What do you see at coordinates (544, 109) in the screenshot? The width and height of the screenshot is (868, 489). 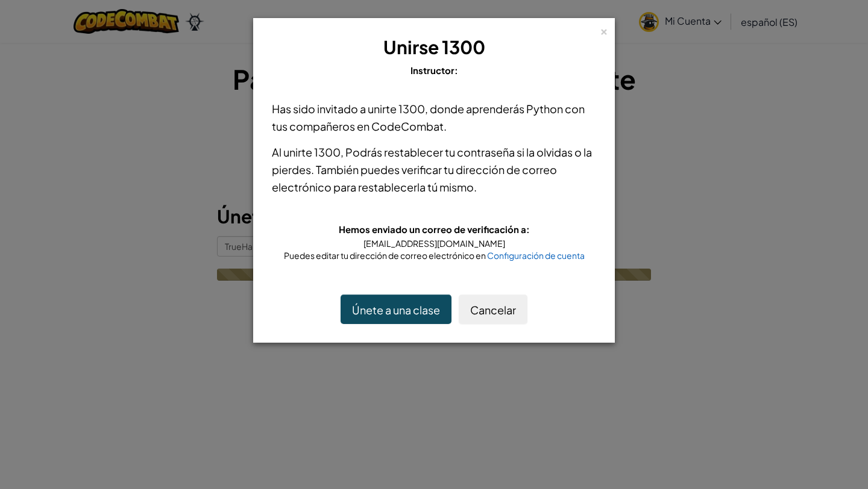 I see `font: Python` at bounding box center [544, 109].